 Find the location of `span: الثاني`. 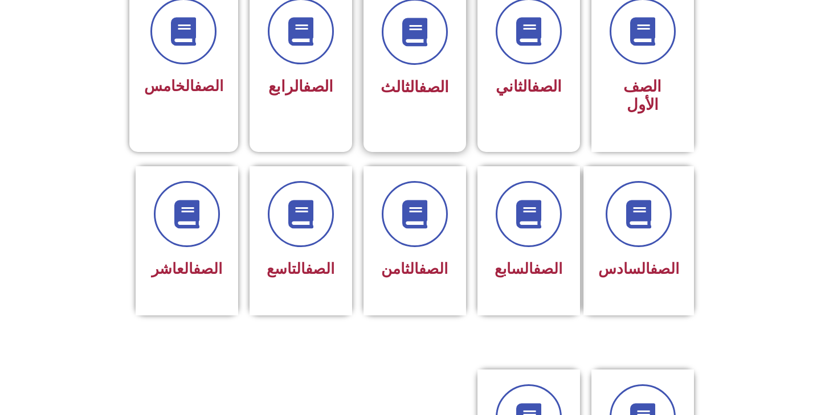

span: الثاني is located at coordinates (529, 87).